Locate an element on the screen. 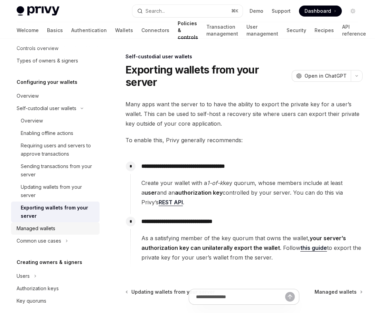 The image size is (375, 313). a: Dashboard is located at coordinates (320, 11).